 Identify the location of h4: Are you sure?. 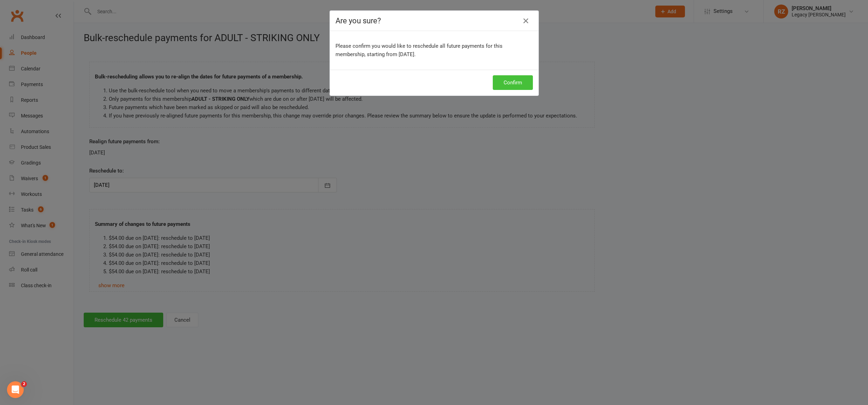
(434, 20).